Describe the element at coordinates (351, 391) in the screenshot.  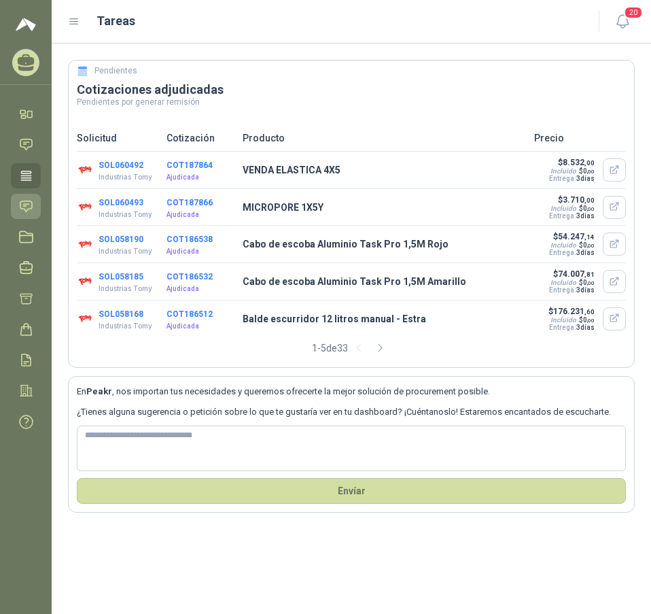
I see `p: En , nos importan tus necesidades y queremos ofrecerte la mejor solución de procurement posible.` at that location.